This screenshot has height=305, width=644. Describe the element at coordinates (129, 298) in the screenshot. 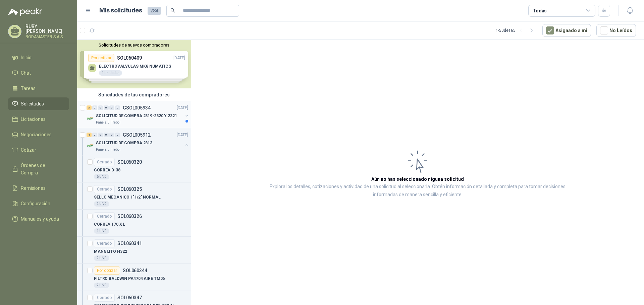

I see `p: SOL060347` at that location.